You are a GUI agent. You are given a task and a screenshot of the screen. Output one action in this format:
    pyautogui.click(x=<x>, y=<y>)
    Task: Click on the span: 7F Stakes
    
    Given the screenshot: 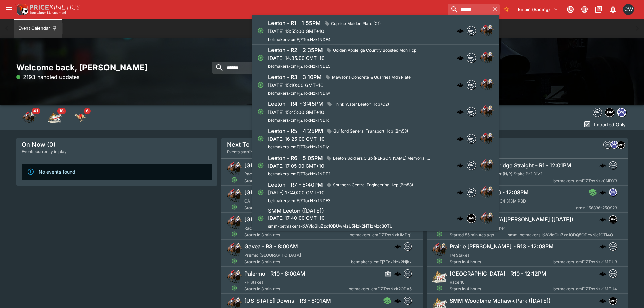 What is the action you would take?
    pyautogui.click(x=254, y=282)
    